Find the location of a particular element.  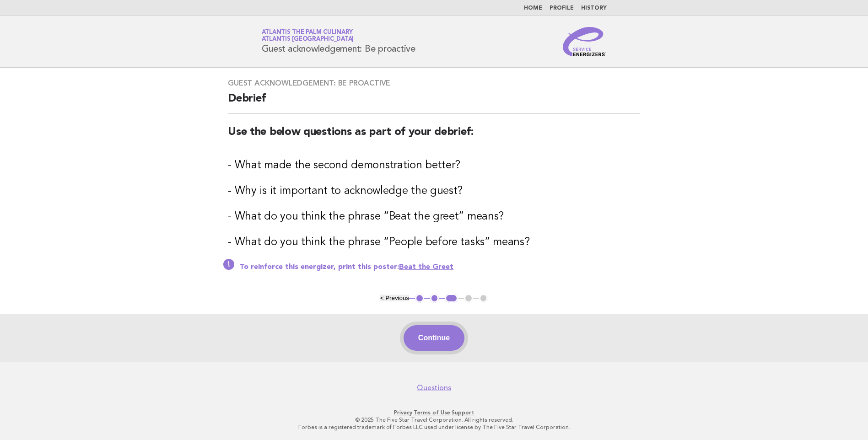

button: 1 is located at coordinates (420, 298).